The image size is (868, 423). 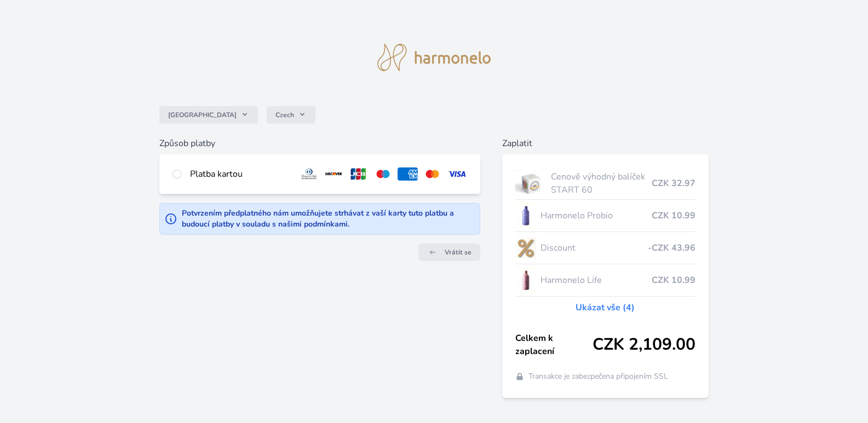 I want to click on span: CZK 2,109.00, so click(x=644, y=345).